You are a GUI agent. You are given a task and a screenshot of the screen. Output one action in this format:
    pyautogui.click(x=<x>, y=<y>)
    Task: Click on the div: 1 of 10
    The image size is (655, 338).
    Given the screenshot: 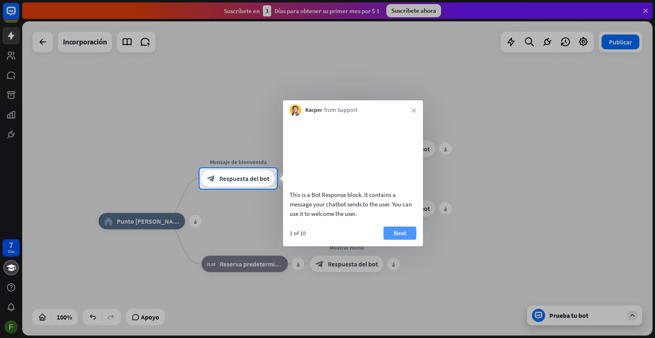 What is the action you would take?
    pyautogui.click(x=298, y=233)
    